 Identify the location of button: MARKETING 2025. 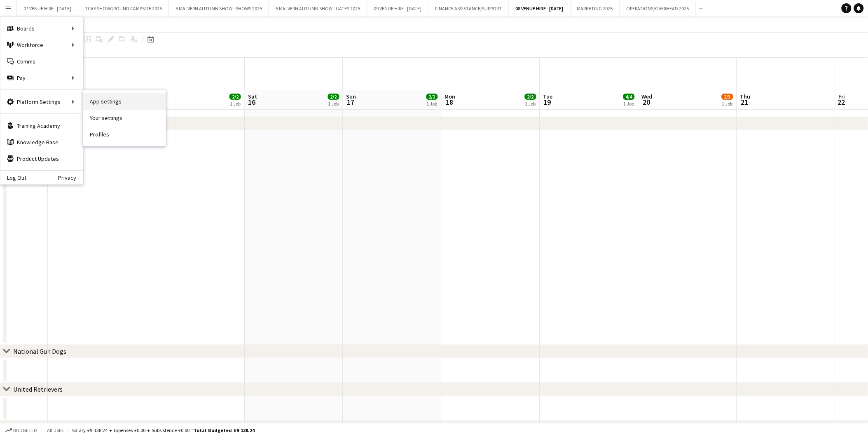
(595, 8).